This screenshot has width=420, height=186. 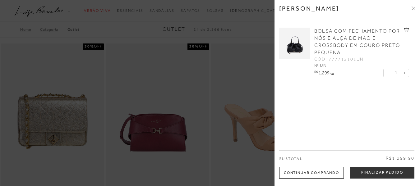 What do you see at coordinates (339, 59) in the screenshot?
I see `span: CÓD: 777712101UN` at bounding box center [339, 59].